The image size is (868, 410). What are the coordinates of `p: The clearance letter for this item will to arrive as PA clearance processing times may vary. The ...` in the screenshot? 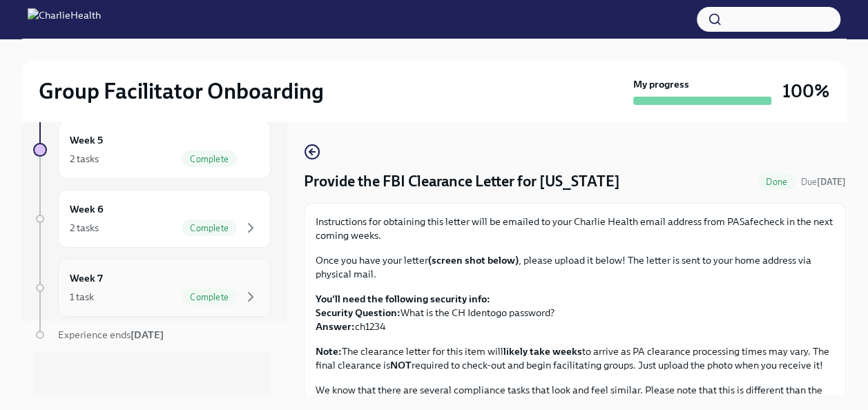 It's located at (574, 359).